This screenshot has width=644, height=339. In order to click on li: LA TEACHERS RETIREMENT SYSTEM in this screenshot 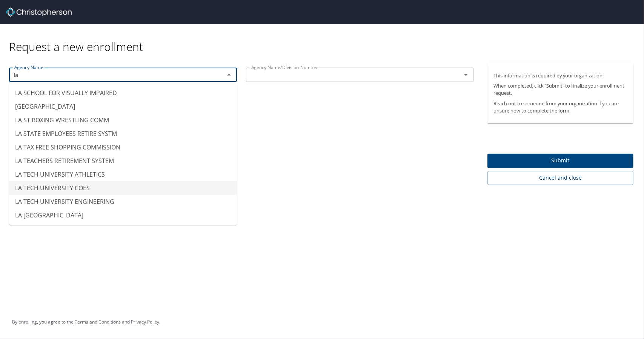, I will do `click(123, 161)`.